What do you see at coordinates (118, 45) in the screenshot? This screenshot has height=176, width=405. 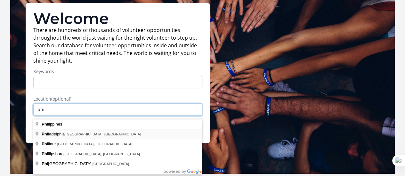 I see `p: There are hundreds of thousands of volunteer opportunities throughout the world just waiting for ...` at bounding box center [118, 45].